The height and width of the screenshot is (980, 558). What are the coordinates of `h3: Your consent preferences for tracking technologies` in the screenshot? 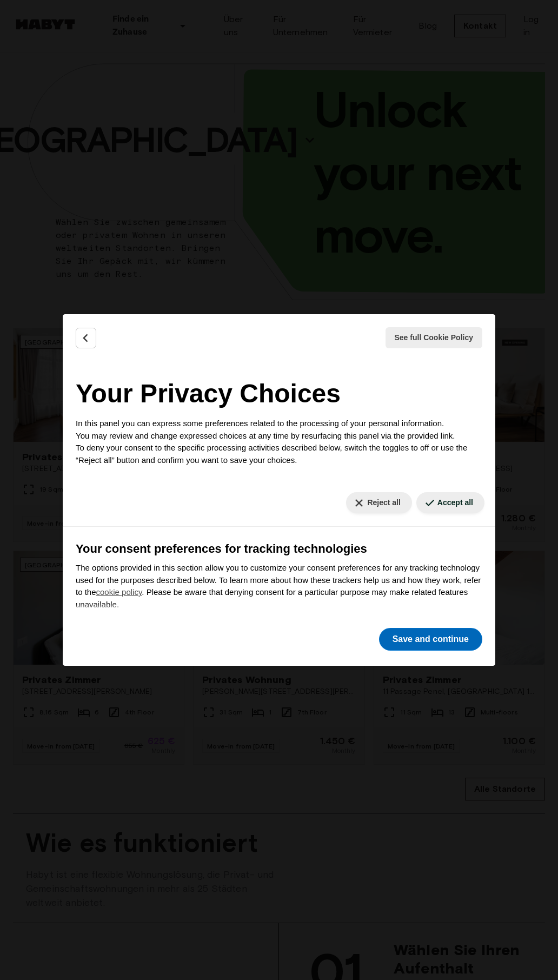 It's located at (279, 548).